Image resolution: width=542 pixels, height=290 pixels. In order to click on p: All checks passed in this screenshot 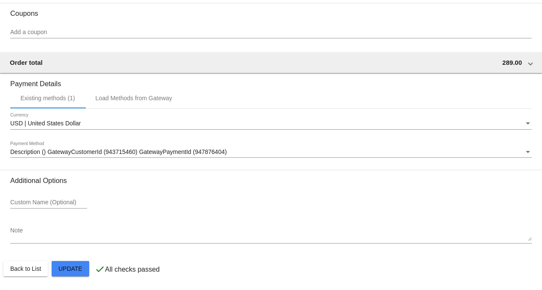, I will do `click(132, 270)`.